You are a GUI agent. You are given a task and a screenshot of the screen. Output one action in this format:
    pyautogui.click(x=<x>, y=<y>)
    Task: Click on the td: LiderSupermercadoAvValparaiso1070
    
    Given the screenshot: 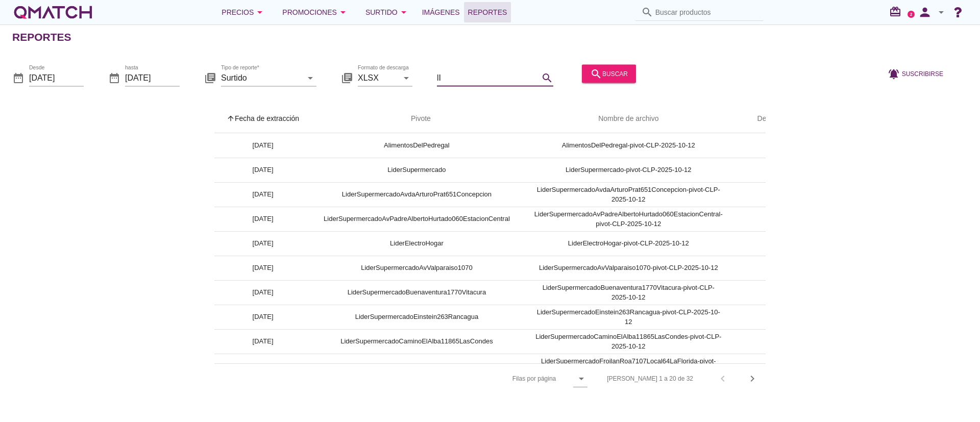 What is the action you would take?
    pyautogui.click(x=416, y=268)
    